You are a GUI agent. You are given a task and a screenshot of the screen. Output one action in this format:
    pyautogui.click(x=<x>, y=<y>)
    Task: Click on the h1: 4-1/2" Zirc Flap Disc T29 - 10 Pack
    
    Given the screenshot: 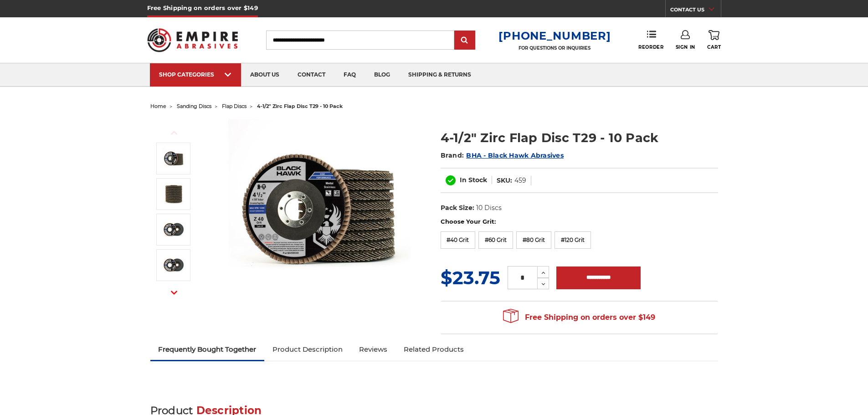 What is the action you would take?
    pyautogui.click(x=579, y=138)
    